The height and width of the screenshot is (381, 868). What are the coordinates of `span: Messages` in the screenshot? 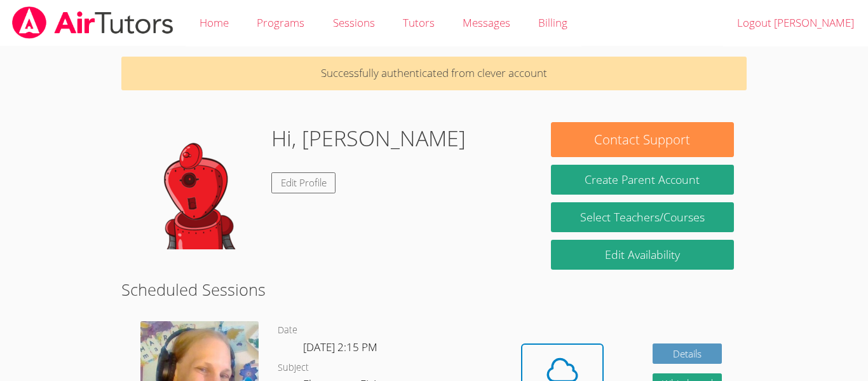 It's located at (486, 22).